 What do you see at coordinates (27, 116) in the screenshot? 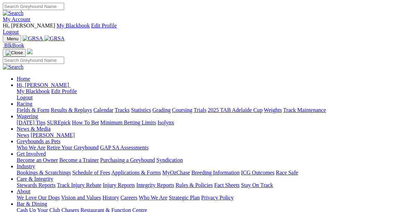
I see `a: Wagering` at bounding box center [27, 116].